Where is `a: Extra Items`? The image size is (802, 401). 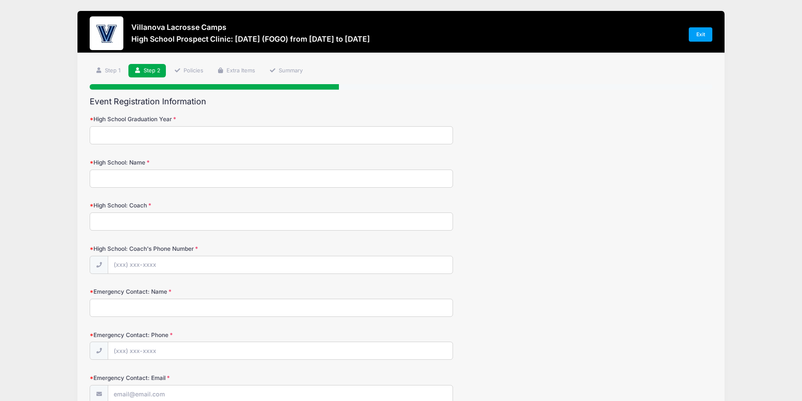
a: Extra Items is located at coordinates (236, 71).